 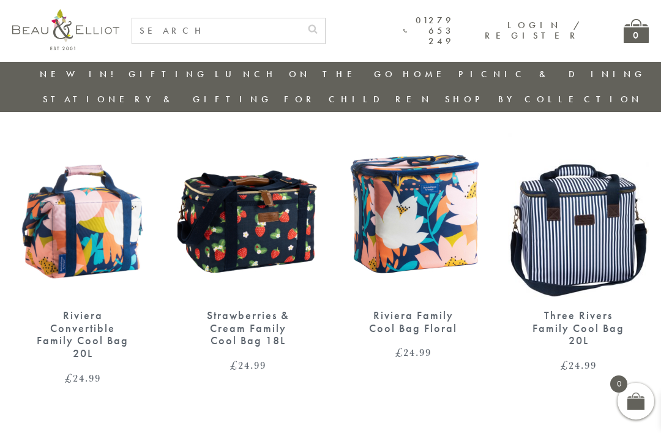 What do you see at coordinates (579, 242) in the screenshot?
I see `a: Three Rivers Family Cool Bag 20L Three Rivers Family Cool Bag 20L £24.99` at bounding box center [579, 242].